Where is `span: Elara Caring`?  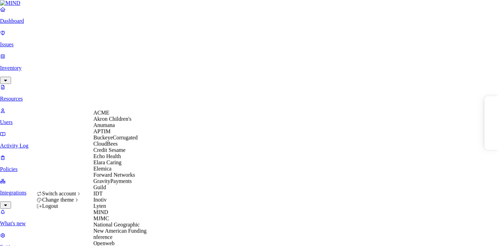
span: Elara Caring is located at coordinates (107, 163).